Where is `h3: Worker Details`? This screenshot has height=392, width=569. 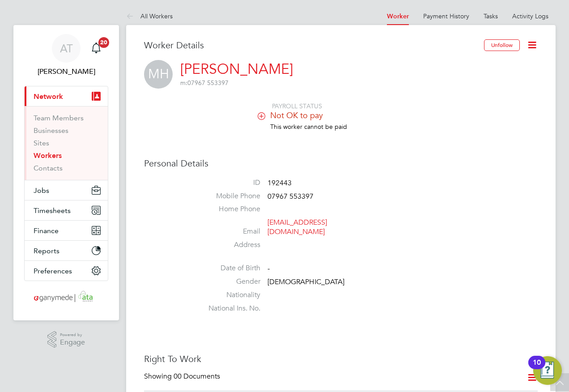
h3: Worker Details is located at coordinates (314, 45).